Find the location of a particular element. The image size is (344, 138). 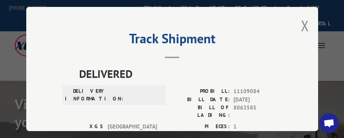

div: Open chat is located at coordinates (329, 123).